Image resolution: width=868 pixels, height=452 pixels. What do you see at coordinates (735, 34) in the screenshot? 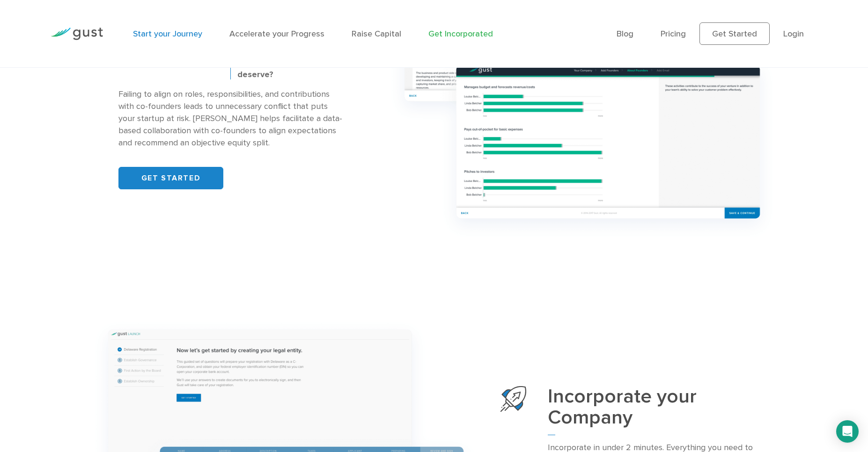
I see `a: Get Started` at bounding box center [735, 34].